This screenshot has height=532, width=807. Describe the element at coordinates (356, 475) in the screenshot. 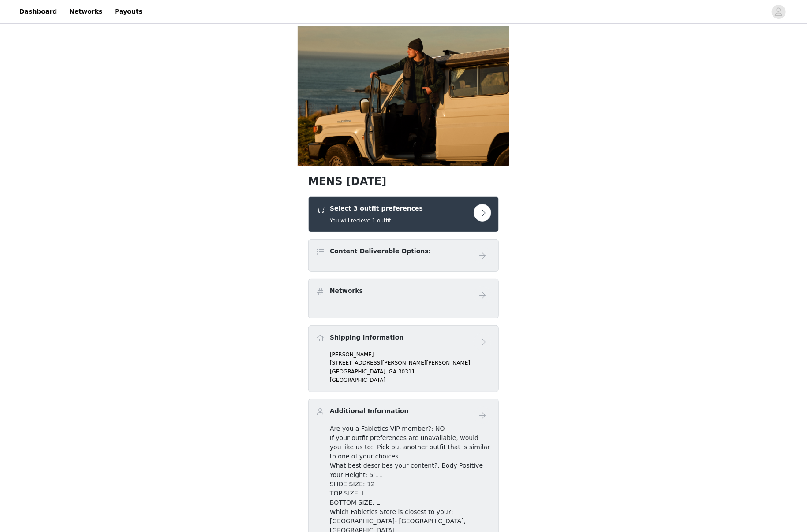

I see `span: Your Height: 5'11` at that location.